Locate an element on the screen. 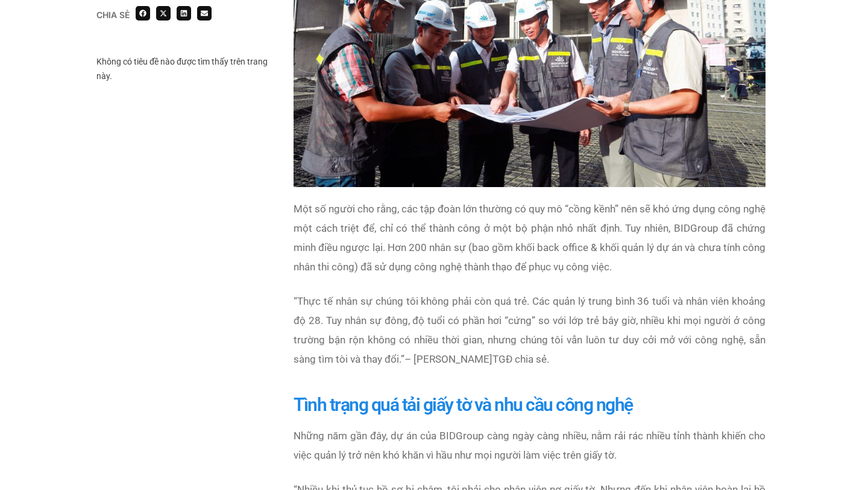 This screenshot has height=490, width=868. h1: Tình trạng quá tải giấy tờ và nhu cầu công nghệ is located at coordinates (529, 405).